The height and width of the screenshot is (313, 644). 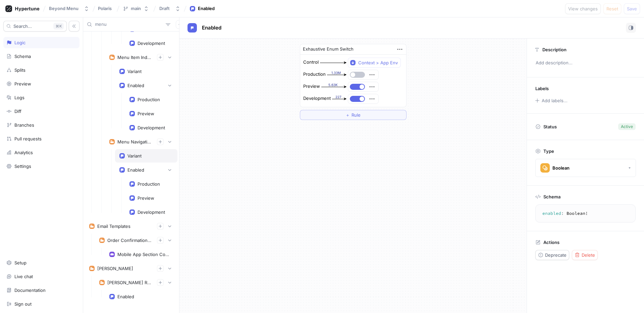 What do you see at coordinates (30, 290) in the screenshot?
I see `div: Documentation` at bounding box center [30, 290].